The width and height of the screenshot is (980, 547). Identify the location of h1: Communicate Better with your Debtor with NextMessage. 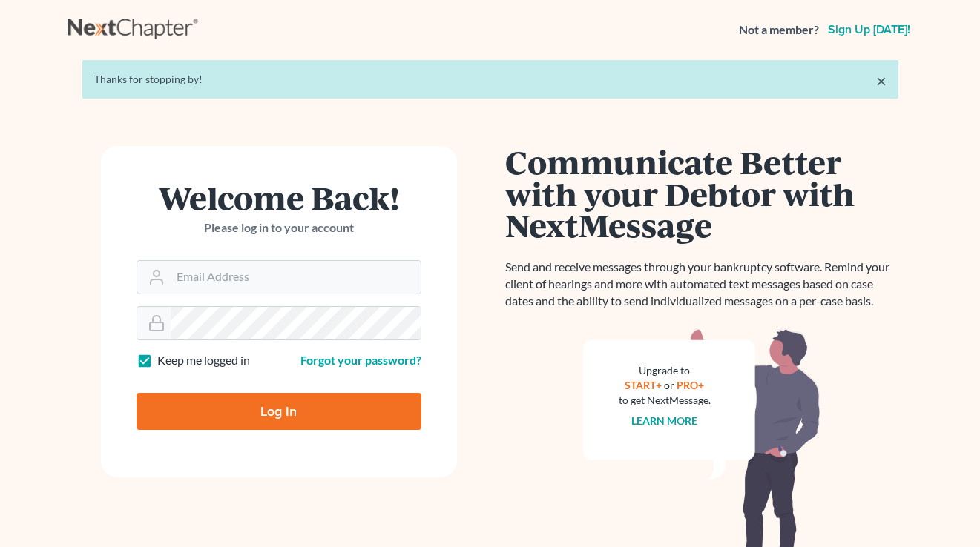
(702, 193).